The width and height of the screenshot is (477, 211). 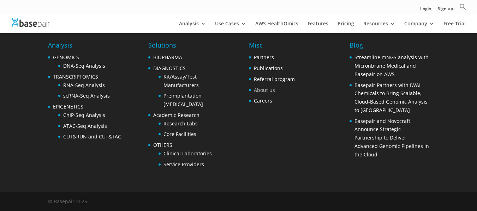 What do you see at coordinates (264, 57) in the screenshot?
I see `a: Partners` at bounding box center [264, 57].